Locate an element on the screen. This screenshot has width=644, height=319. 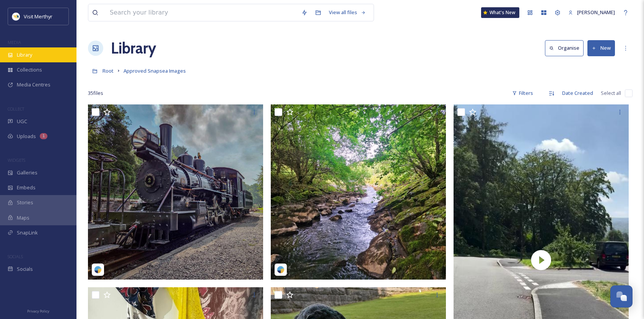
span: Select all is located at coordinates (611, 93).